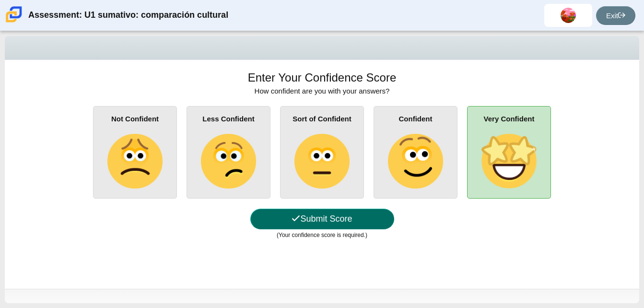 The height and width of the screenshot is (308, 644). I want to click on img: star-struck-face.png, so click(509, 161).